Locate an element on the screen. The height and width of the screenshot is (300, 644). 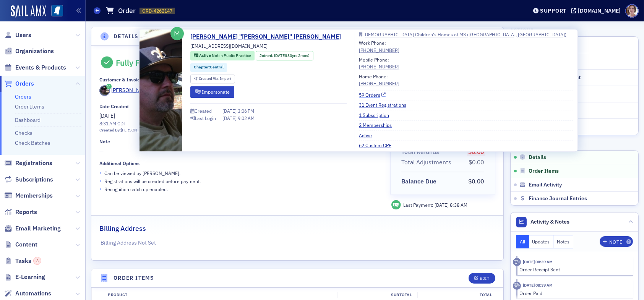
span: Finance Journal Entries is located at coordinates (557, 198).